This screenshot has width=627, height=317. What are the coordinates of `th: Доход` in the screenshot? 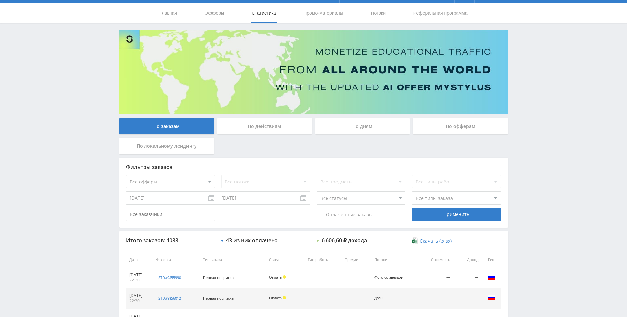 It's located at (467, 260).